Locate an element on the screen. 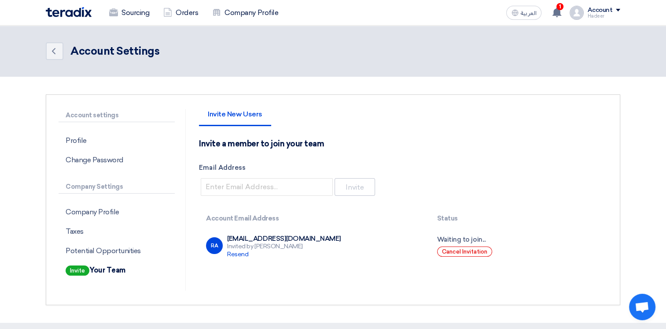 The height and width of the screenshot is (329, 666). img: Teradix logo is located at coordinates (69, 12).